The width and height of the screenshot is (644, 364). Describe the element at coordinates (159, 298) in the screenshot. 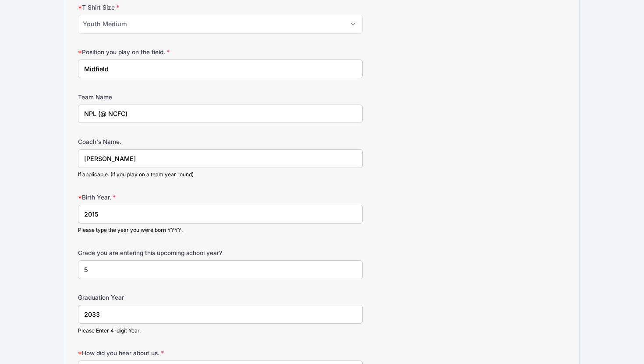

I see `label: Graduation Year` at that location.